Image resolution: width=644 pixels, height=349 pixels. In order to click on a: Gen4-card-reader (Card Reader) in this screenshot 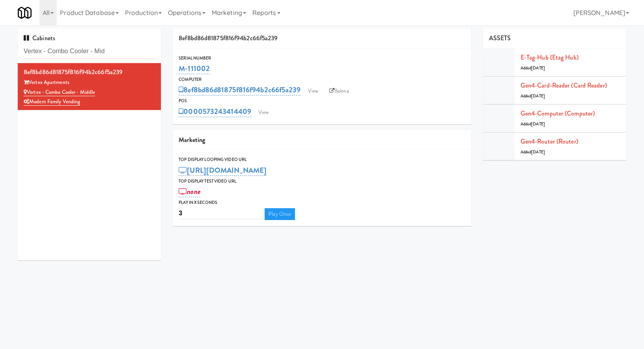, I will do `click(564, 85)`.